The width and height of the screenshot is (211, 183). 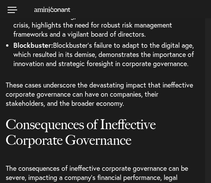 What do you see at coordinates (33, 45) in the screenshot?
I see `b: Blockbuster:` at bounding box center [33, 45].